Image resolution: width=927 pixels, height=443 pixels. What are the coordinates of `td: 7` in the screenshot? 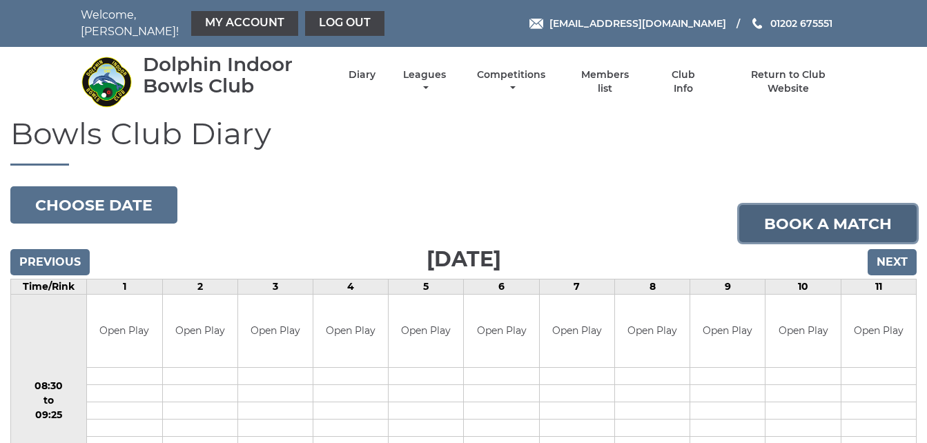 It's located at (576, 287).